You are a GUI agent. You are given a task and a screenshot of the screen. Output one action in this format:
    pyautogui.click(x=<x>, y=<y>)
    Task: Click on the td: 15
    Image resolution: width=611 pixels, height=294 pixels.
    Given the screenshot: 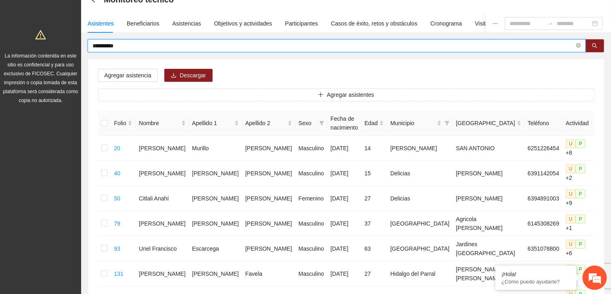 What is the action you would take?
    pyautogui.click(x=374, y=174)
    